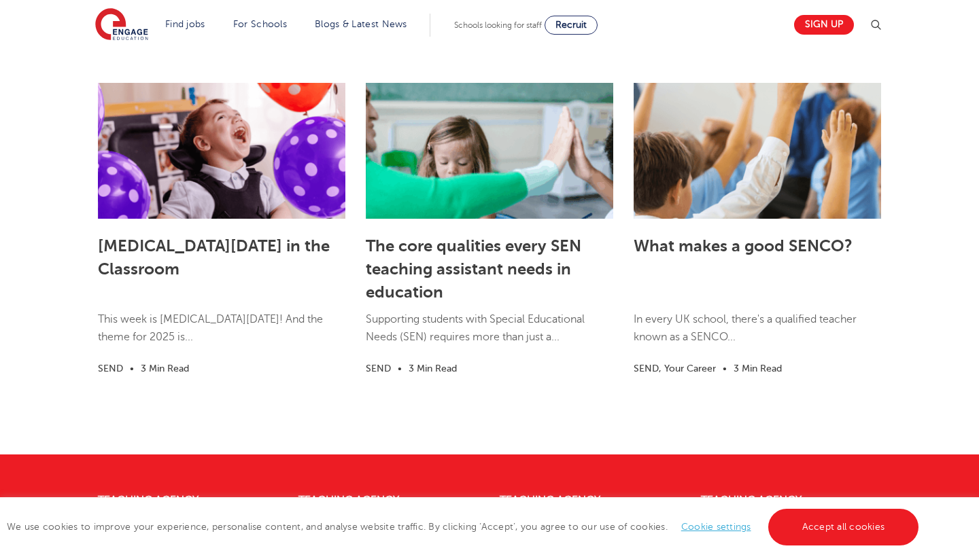 This screenshot has height=557, width=979. Describe the element at coordinates (571, 24) in the screenshot. I see `span: Recruit` at that location.